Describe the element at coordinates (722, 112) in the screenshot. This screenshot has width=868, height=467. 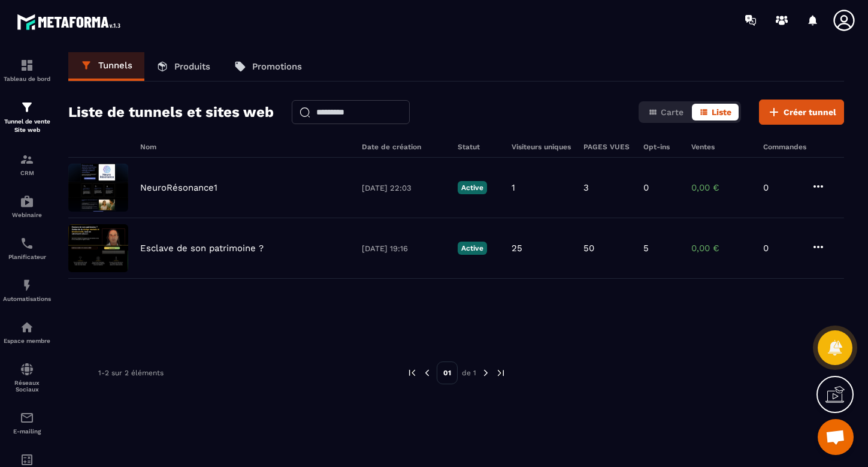
I see `span: Liste` at that location.